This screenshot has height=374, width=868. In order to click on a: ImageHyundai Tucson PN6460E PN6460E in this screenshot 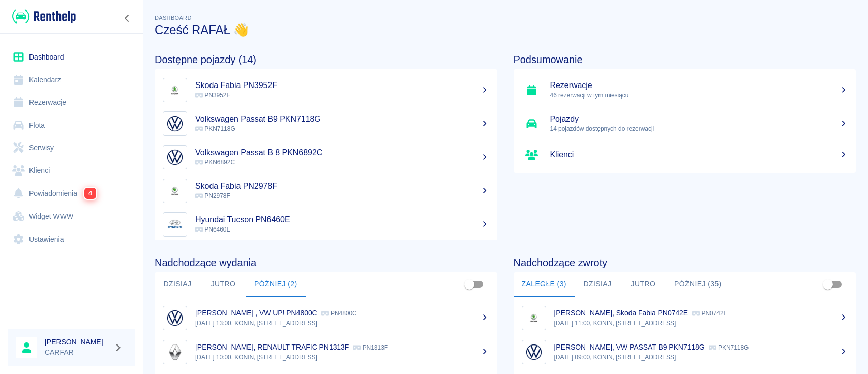, I will do `click(326, 224)`.